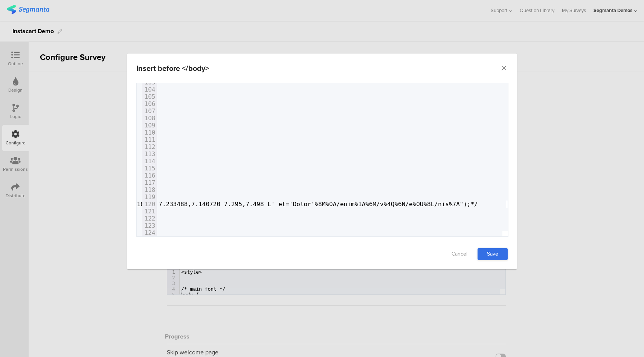 This screenshot has width=644, height=357. I want to click on div: 111, so click(149, 140).